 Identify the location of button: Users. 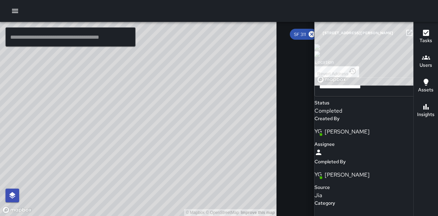
(425, 62).